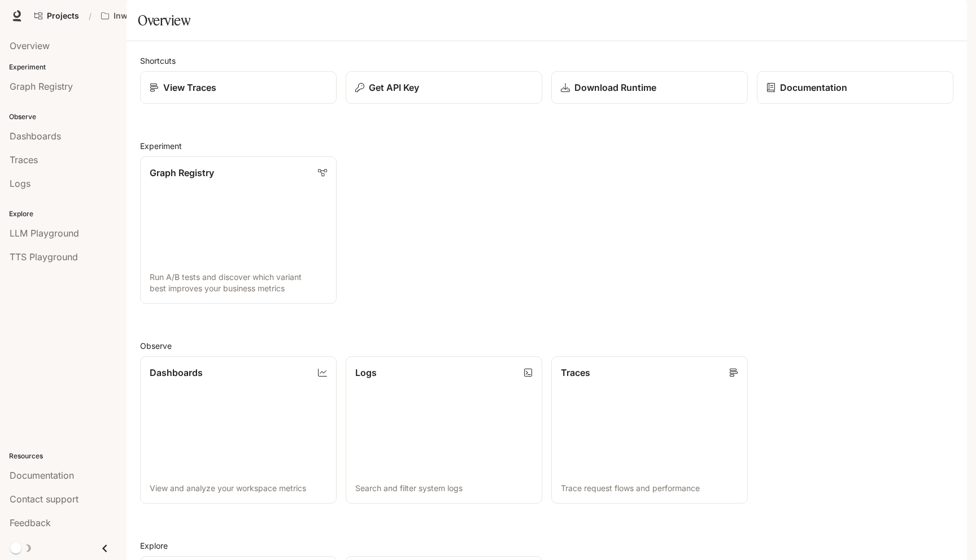  I want to click on a: Graph RegistryRun A/B tests and discover which variant best improves your business metrics, so click(239, 230).